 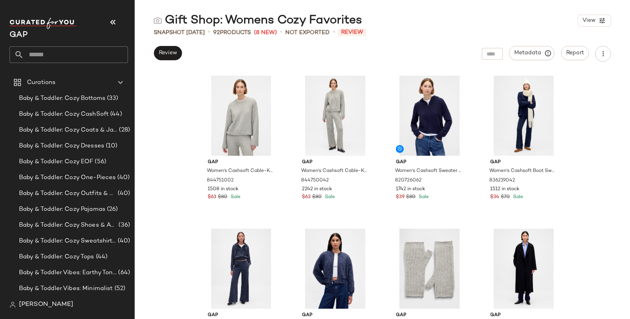 I want to click on span: Women's Cashsoft Sweater Zip Hoodie by Gap Dark Navy Blue Size XS, so click(x=428, y=171).